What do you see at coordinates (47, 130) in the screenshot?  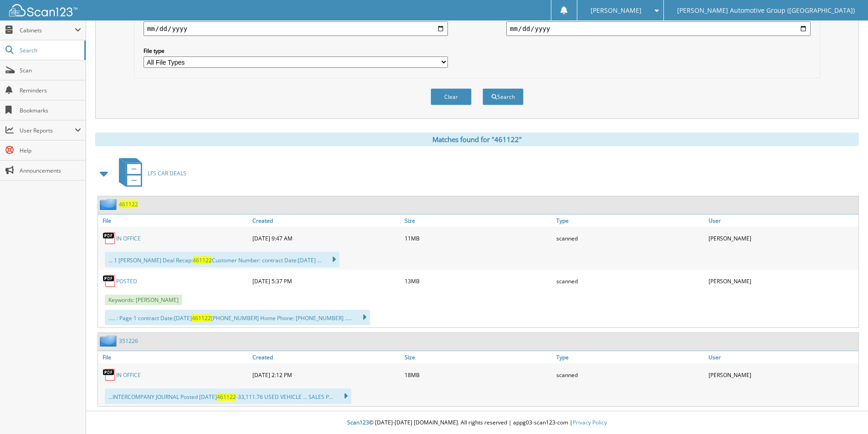 I see `span: User Reports` at bounding box center [47, 130].